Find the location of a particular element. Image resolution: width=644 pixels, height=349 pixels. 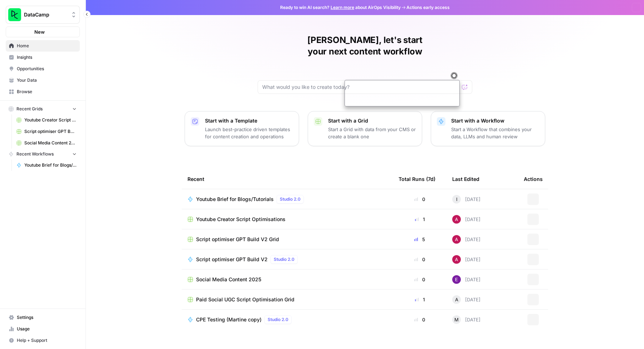

span: Help + Support is located at coordinates (46, 340).